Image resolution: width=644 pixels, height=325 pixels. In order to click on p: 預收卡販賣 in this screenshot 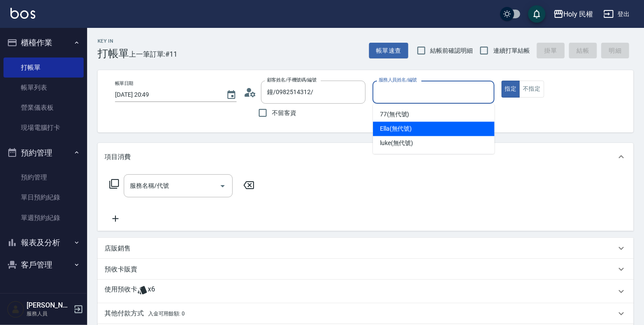, I will do `click(121, 269)`.